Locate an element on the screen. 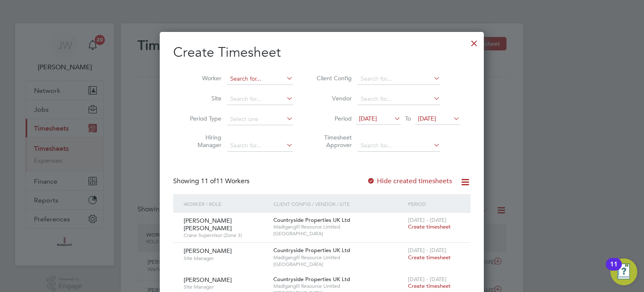  button: Open Resource Center, 11 new notifications is located at coordinates (624, 271).